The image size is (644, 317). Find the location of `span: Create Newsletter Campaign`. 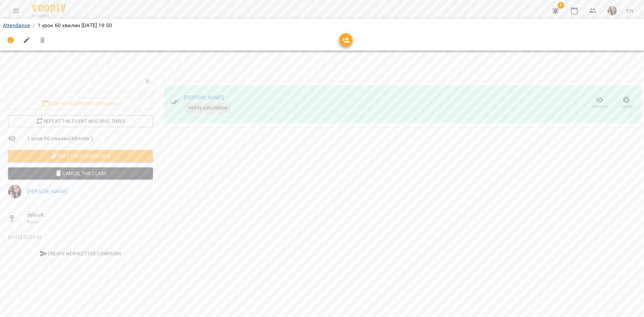

span: Create Newsletter Campaign is located at coordinates (80, 254).